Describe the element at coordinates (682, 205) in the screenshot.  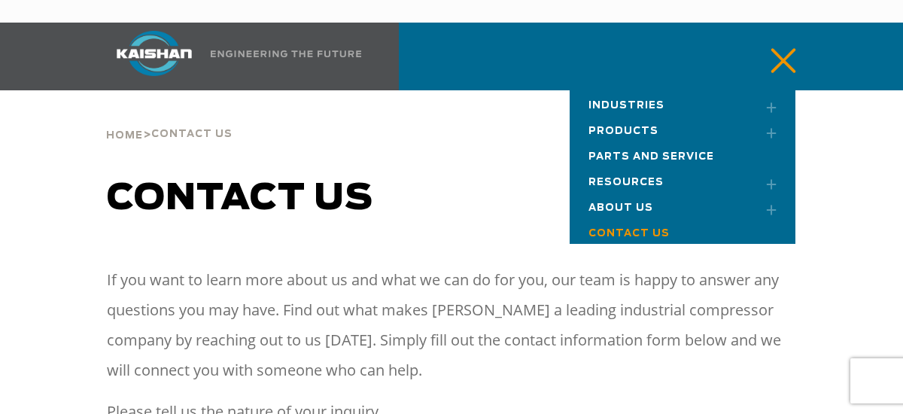
I see `a: About Us` at that location.